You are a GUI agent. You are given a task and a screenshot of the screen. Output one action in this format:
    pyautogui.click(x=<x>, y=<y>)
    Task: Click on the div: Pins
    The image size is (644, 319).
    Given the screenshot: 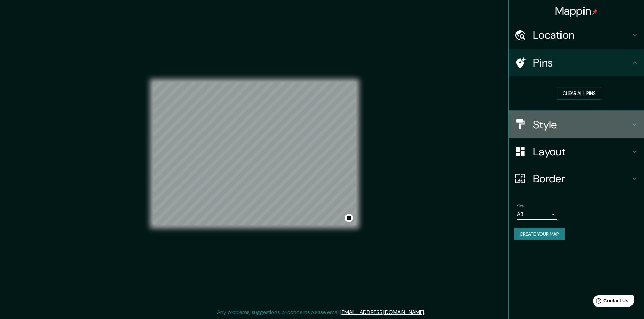 What is the action you would take?
    pyautogui.click(x=577, y=63)
    